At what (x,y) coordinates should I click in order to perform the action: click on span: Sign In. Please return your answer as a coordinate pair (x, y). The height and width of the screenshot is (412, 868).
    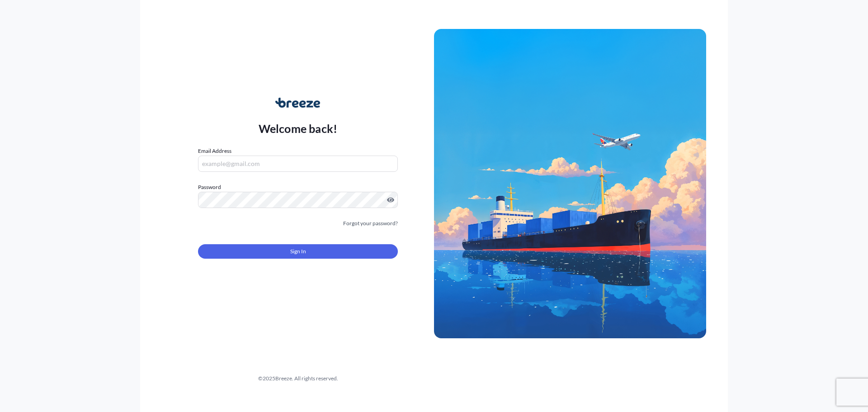
    Looking at the image, I should click on (298, 251).